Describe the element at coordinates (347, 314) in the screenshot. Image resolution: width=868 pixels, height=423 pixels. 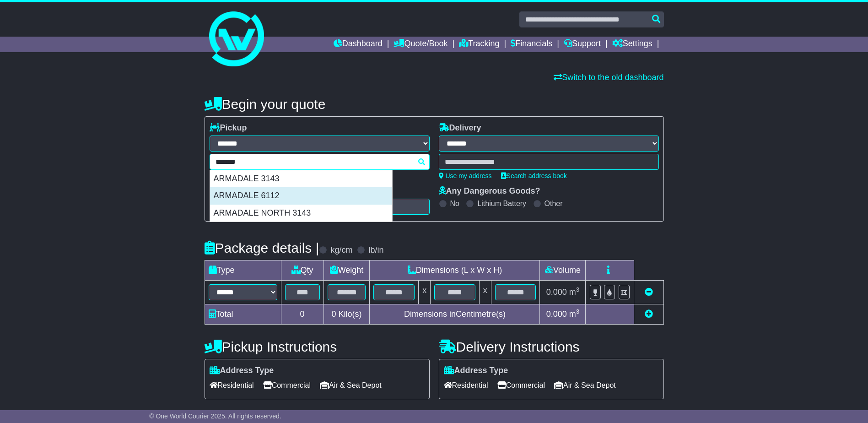
I see `td: Kilo(s)` at that location.